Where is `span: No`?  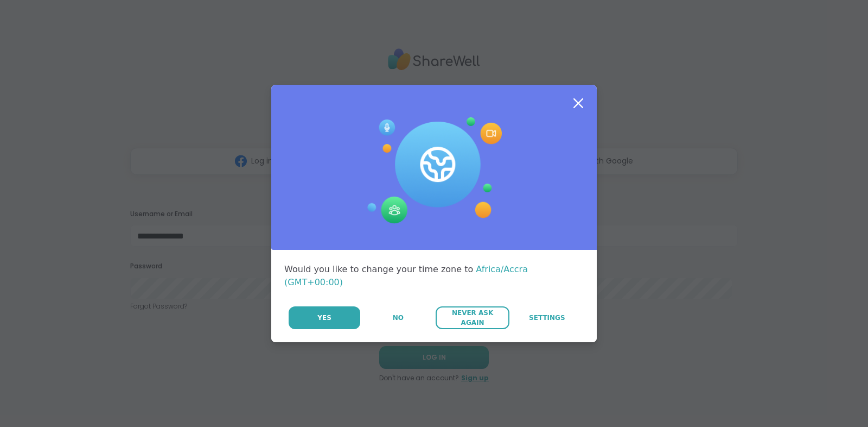
span: No is located at coordinates (398, 317).